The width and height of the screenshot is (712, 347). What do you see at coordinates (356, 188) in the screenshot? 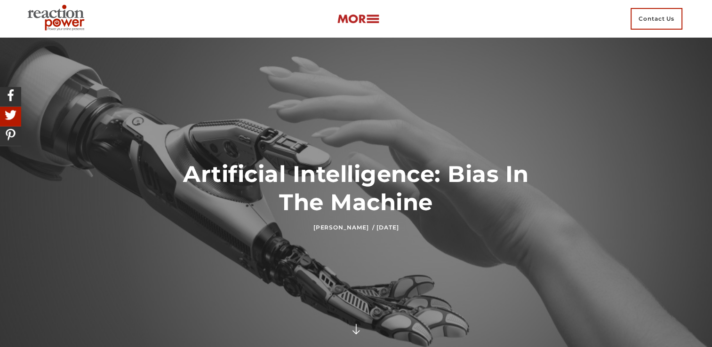
I see `h1: Artificial Intelligence: Bias In The Machine` at bounding box center [356, 188].